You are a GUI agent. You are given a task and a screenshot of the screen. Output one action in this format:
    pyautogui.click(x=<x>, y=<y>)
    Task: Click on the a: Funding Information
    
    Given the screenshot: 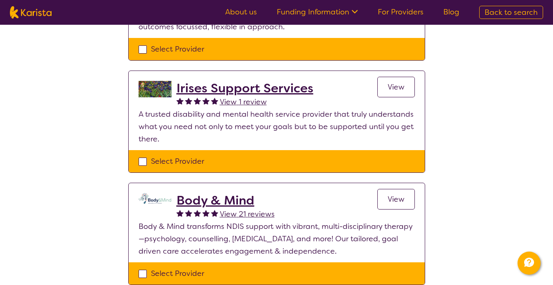 What is the action you would take?
    pyautogui.click(x=317, y=12)
    